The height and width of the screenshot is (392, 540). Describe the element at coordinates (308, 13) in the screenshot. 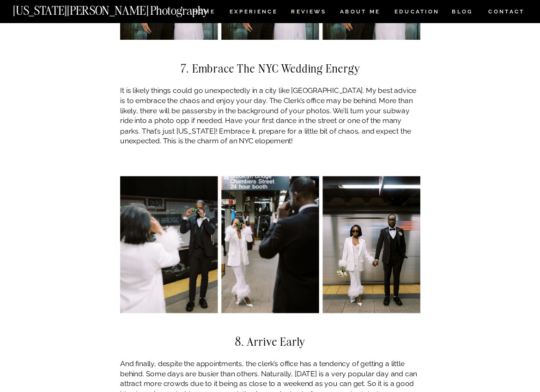

I see `a: REVIEWS` at that location.